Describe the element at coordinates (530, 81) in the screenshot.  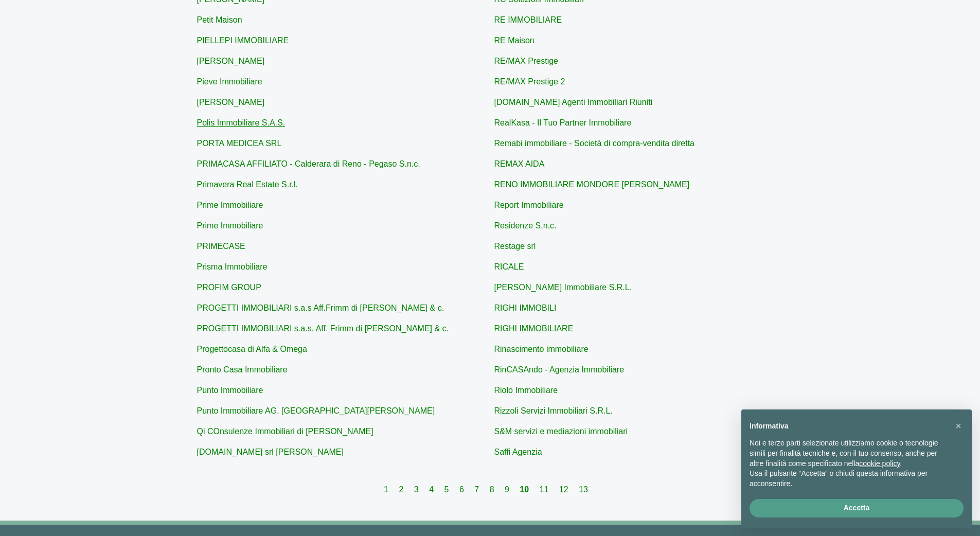
I see `a: RE/MAX Prestige 2` at that location.